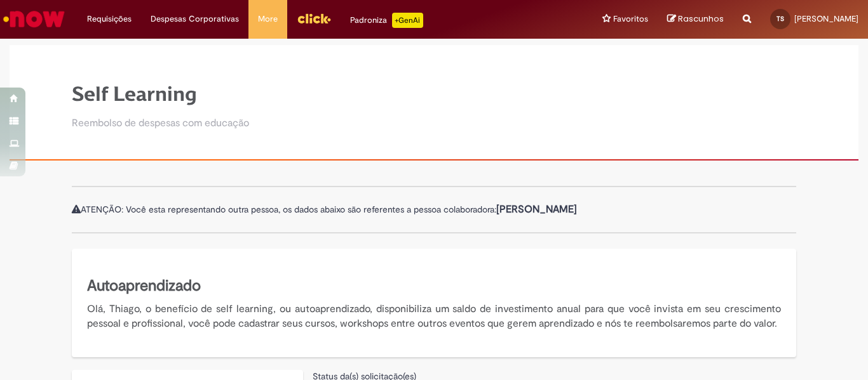 This screenshot has width=868, height=380. Describe the element at coordinates (701, 18) in the screenshot. I see `span: Rascunhos` at that location.